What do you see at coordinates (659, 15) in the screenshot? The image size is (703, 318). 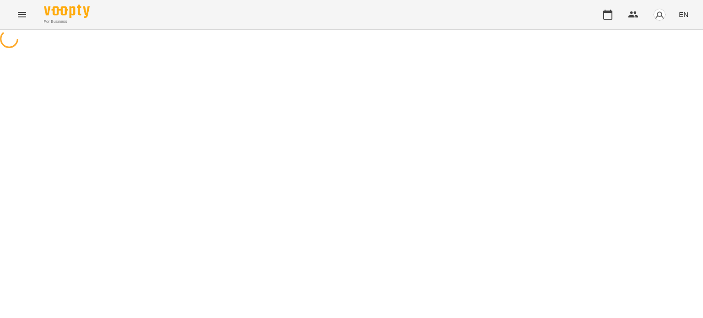 I see `img: avatar_s.png` at bounding box center [659, 15].